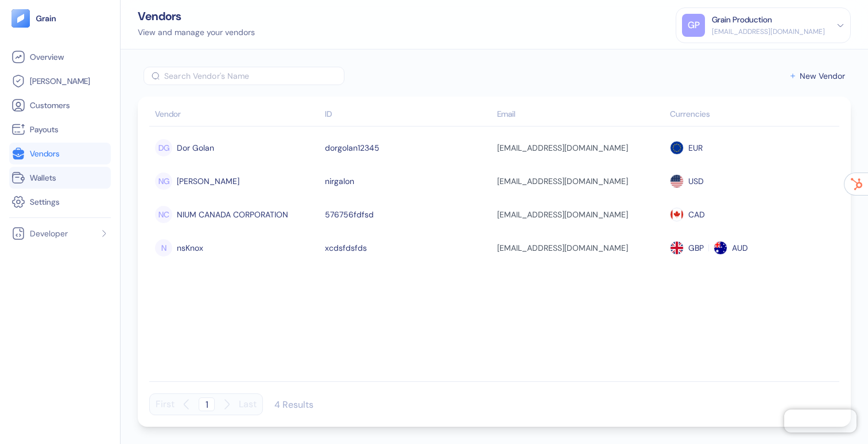  I want to click on div: NG, so click(164, 181).